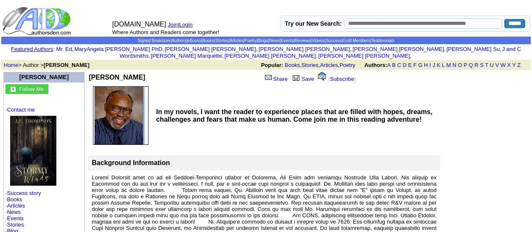  I want to click on a: V, so click(497, 65).